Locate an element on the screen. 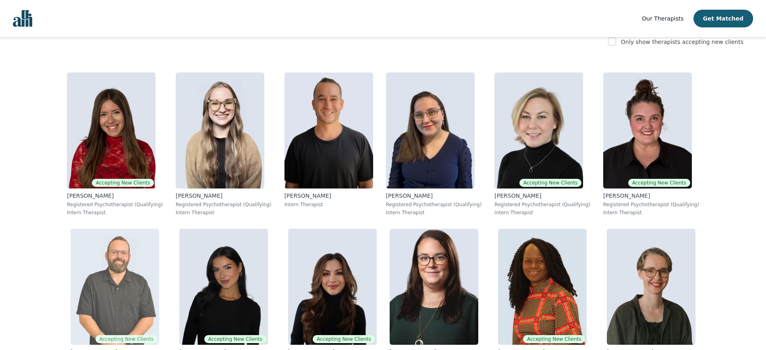  img: Josh_Cadieux is located at coordinates (115, 287).